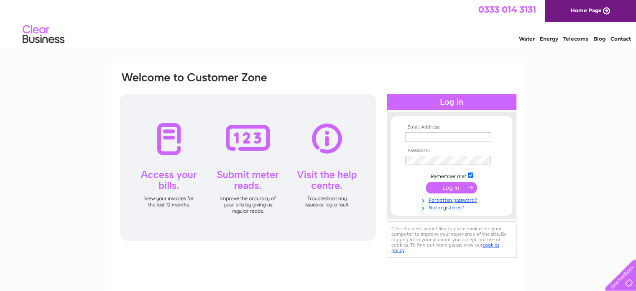 This screenshot has width=636, height=291. What do you see at coordinates (451, 175) in the screenshot?
I see `td: Remember me?` at bounding box center [451, 175].